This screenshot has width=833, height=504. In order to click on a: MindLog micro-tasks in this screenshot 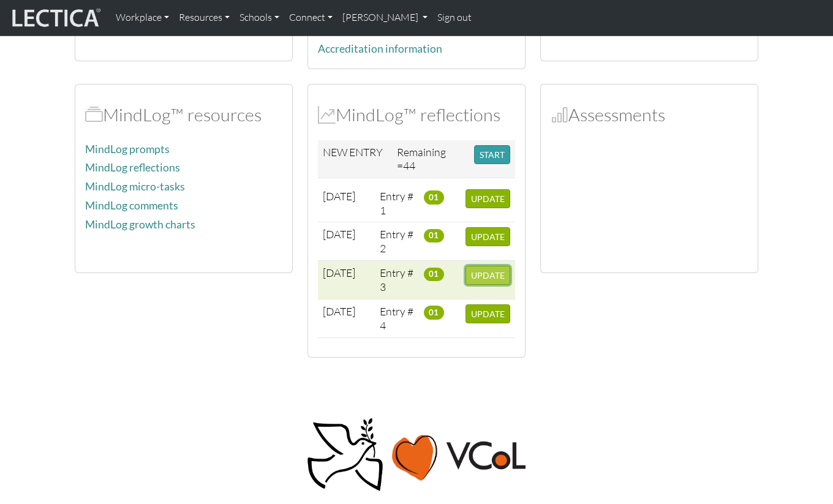, I will do `click(135, 186)`.